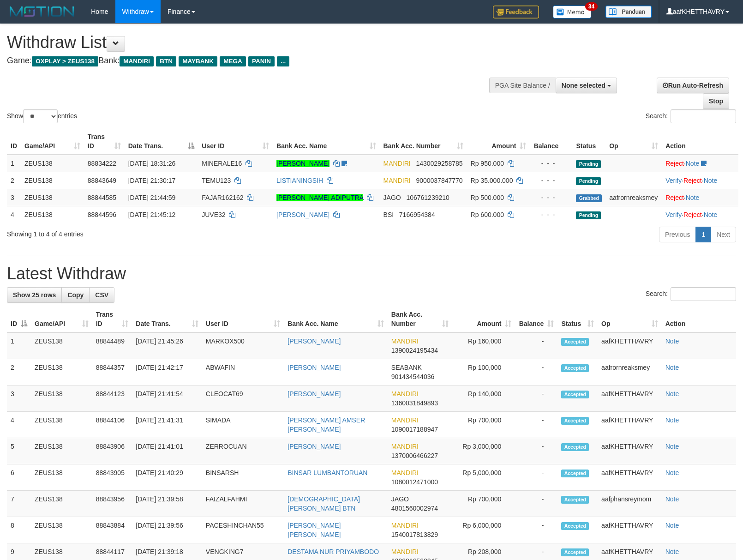 Image resolution: width=743 pixels, height=560 pixels. I want to click on td: CLEOCAT69, so click(243, 398).